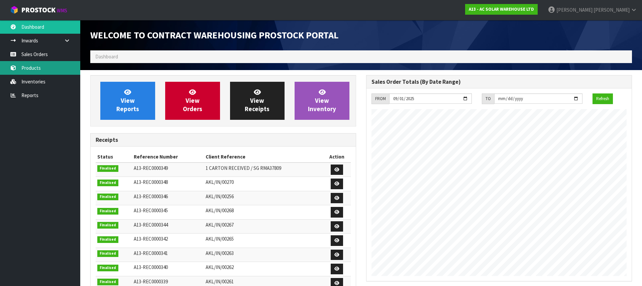 Image resolution: width=642 pixels, height=286 pixels. Describe the element at coordinates (193, 101) in the screenshot. I see `span: View Orders` at that location.